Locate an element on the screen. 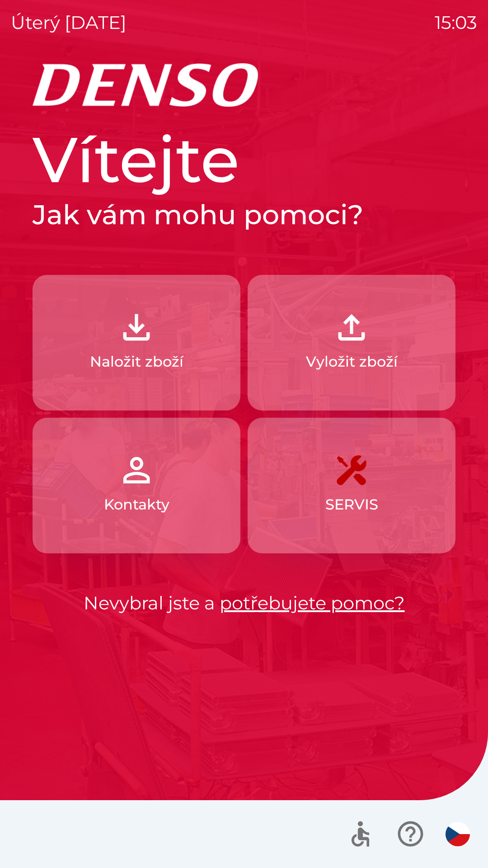  p: 15:03 is located at coordinates (456, 23).